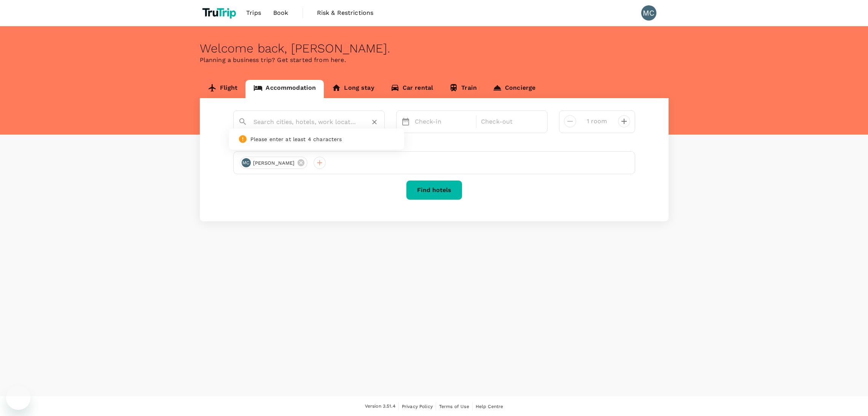  Describe the element at coordinates (296, 139) in the screenshot. I see `span: Please enter at least 4 characters` at that location.